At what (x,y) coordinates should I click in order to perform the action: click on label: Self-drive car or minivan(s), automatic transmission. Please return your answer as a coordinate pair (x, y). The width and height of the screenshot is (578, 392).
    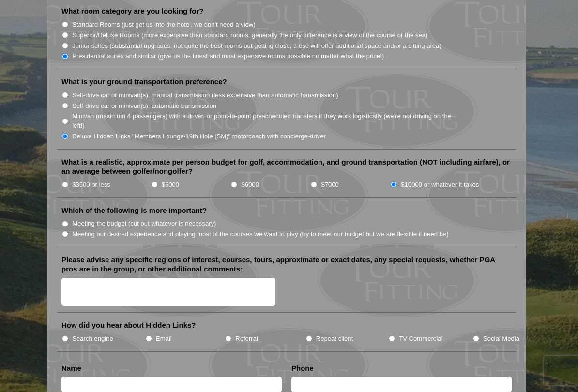
    Looking at the image, I should click on (144, 107).